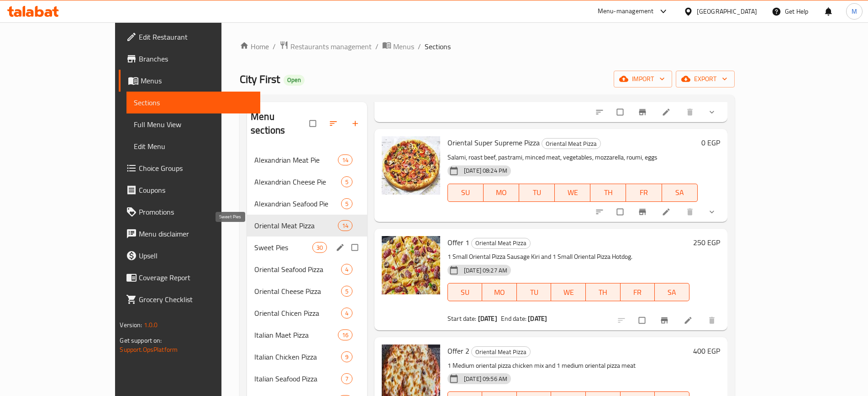 This screenshot has height=396, width=868. What do you see at coordinates (298, 204) in the screenshot?
I see `div: Alexandrian Seafood Pie` at bounding box center [298, 204].